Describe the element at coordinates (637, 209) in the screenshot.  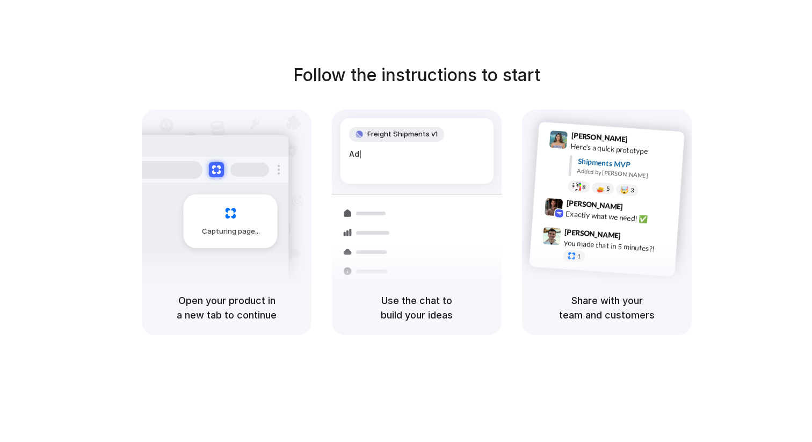
I see `span: 9:42 AM` at that location.